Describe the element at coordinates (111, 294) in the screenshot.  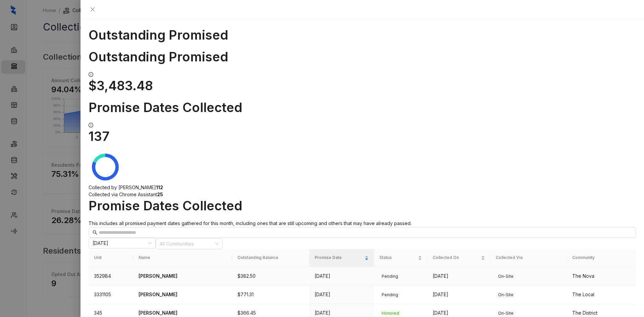
I see `td: 3331105` at that location.